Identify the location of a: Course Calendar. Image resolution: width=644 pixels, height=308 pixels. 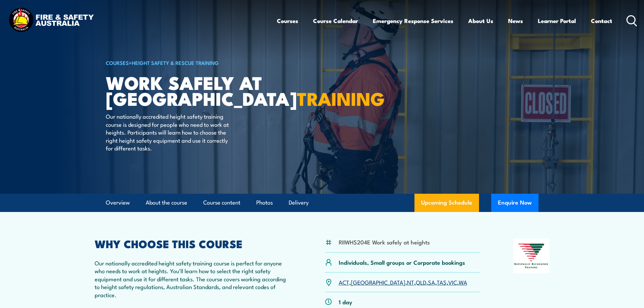
(335, 20).